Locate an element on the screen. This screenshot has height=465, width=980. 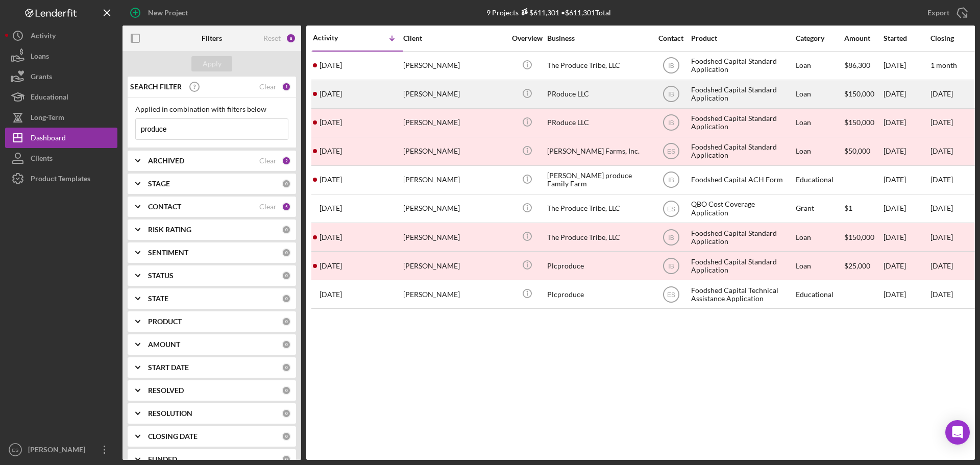
a: Clients is located at coordinates (61, 158).